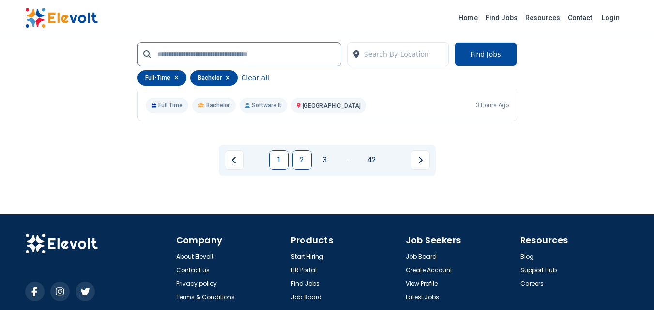  Describe the element at coordinates (486, 54) in the screenshot. I see `button: Find Jobs` at that location.